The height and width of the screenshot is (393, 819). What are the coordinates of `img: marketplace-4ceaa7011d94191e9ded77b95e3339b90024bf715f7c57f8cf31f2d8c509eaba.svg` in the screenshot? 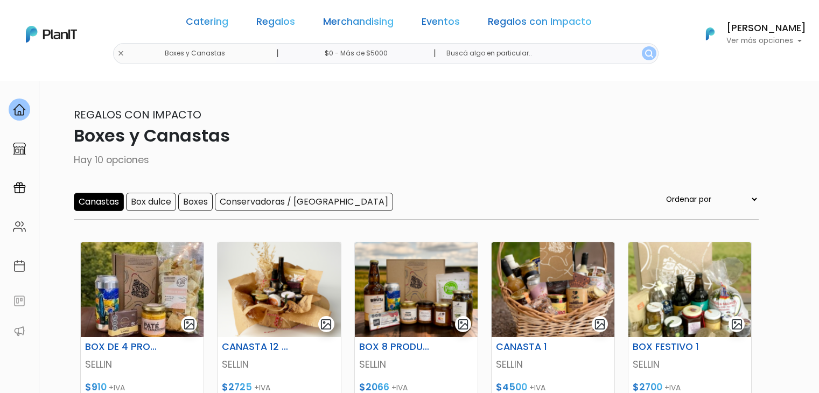 It's located at (19, 149).